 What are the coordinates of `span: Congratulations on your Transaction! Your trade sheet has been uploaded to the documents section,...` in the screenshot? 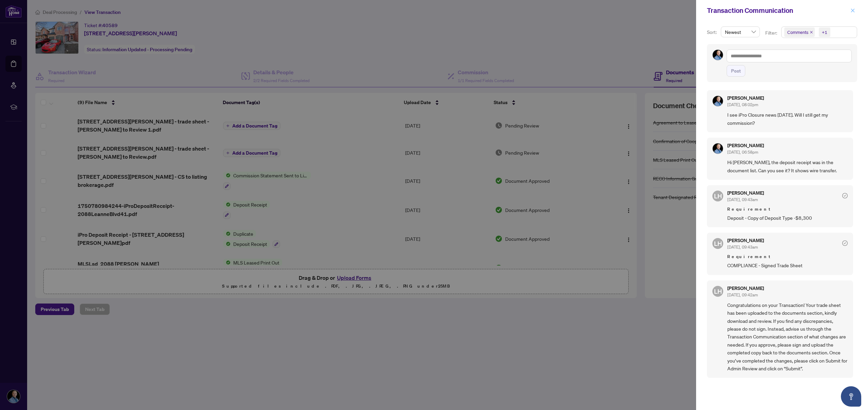 It's located at (788, 337).